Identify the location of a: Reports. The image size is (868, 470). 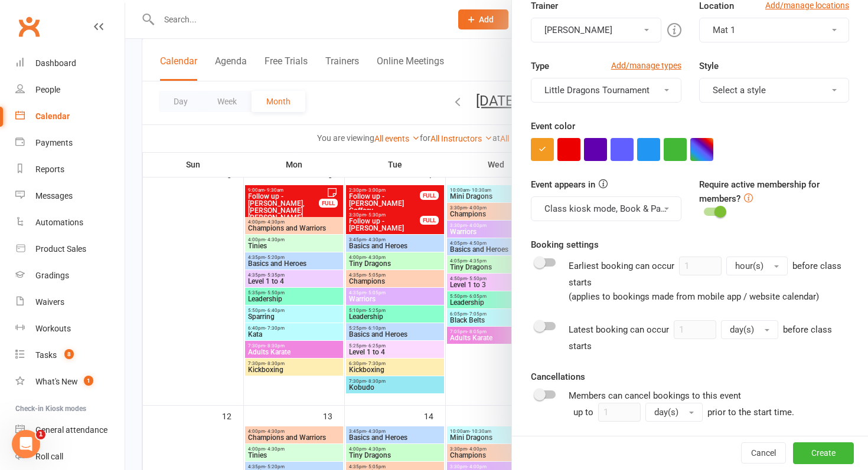
(69, 169).